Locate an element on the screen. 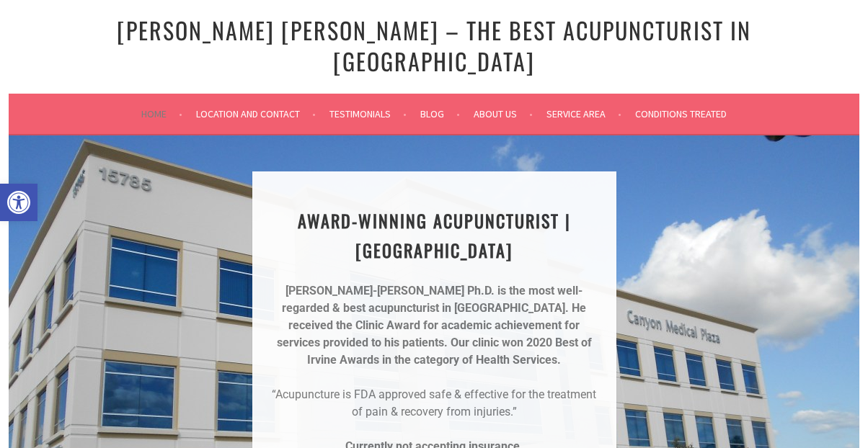 This screenshot has width=868, height=448. a: About Us is located at coordinates (503, 114).